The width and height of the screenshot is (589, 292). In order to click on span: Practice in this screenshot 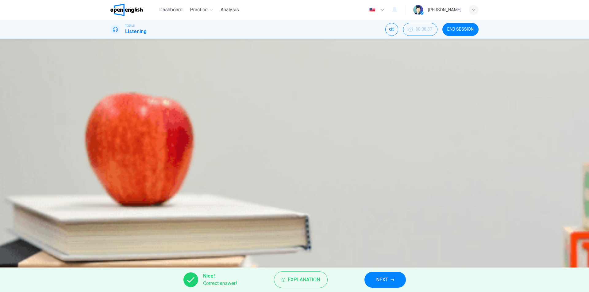, I will do `click(199, 10)`.